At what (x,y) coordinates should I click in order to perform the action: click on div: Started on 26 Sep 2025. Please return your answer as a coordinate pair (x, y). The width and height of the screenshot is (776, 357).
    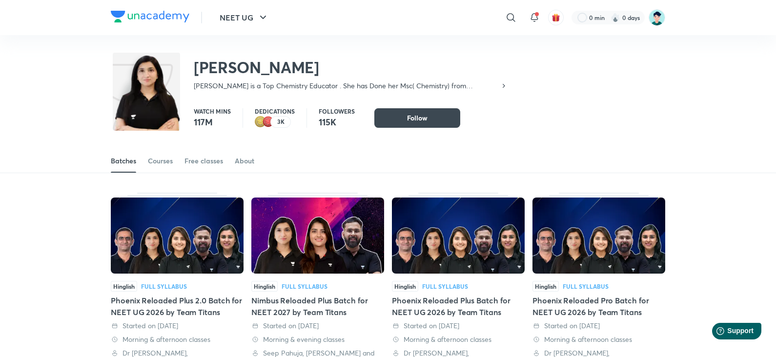
    Looking at the image, I should click on (318, 326).